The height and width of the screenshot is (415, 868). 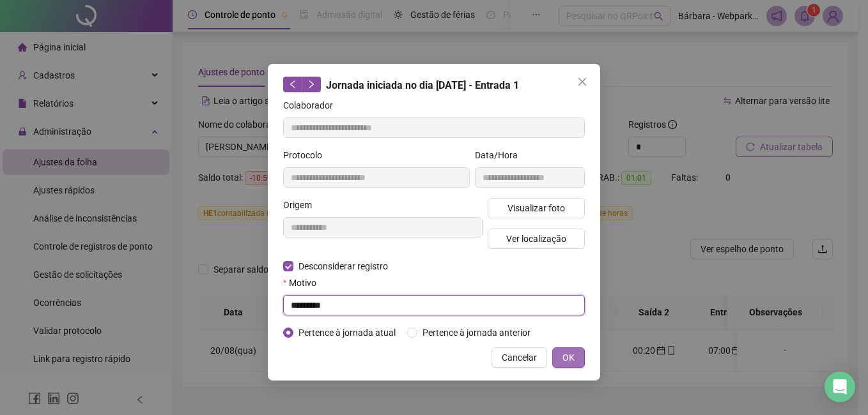 I want to click on span: left, so click(x=293, y=84).